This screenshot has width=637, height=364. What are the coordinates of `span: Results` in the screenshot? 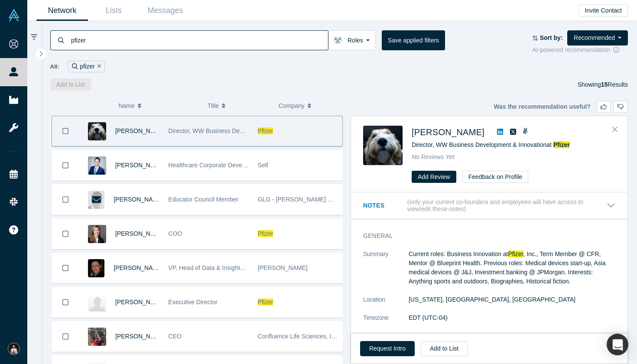 It's located at (615, 84).